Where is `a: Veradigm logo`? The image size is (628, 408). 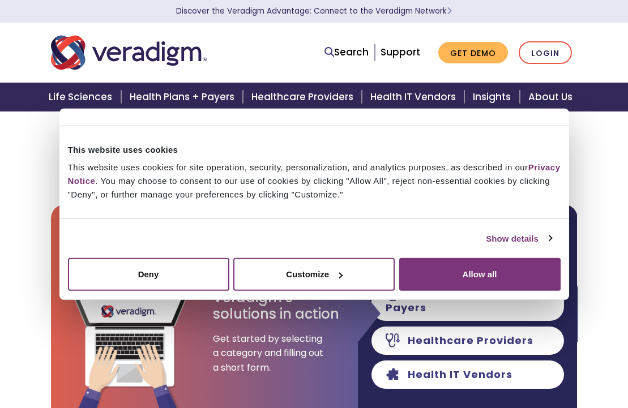
a: Veradigm logo is located at coordinates (129, 53).